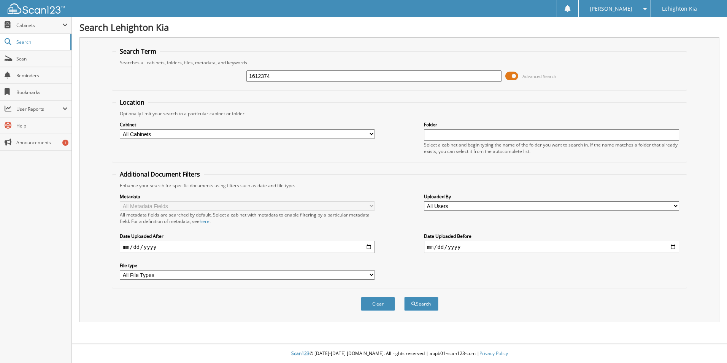 This screenshot has width=727, height=363. I want to click on div: All metadata fields are searched by default. Select a cabinet with metadata to enable filtering b..., so click(247, 218).